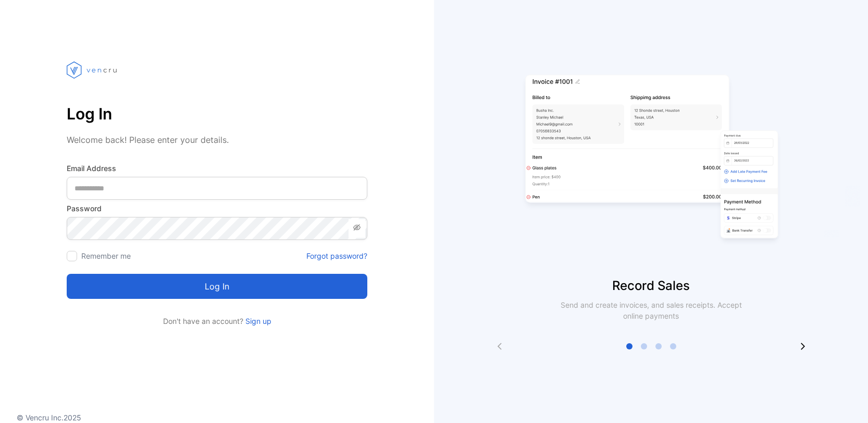 This screenshot has width=868, height=423. Describe the element at coordinates (216, 140) in the screenshot. I see `p: Welcome back! Please enter your details.` at that location.